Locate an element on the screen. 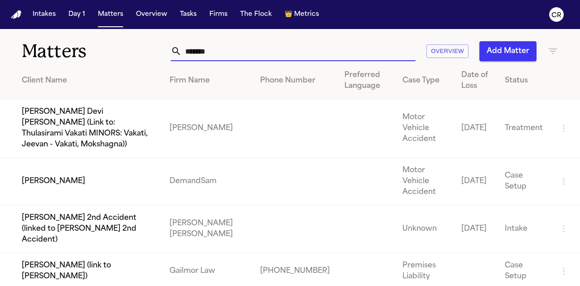 Image resolution: width=580 pixels, height=286 pixels. td: Treatment is located at coordinates (524, 128).